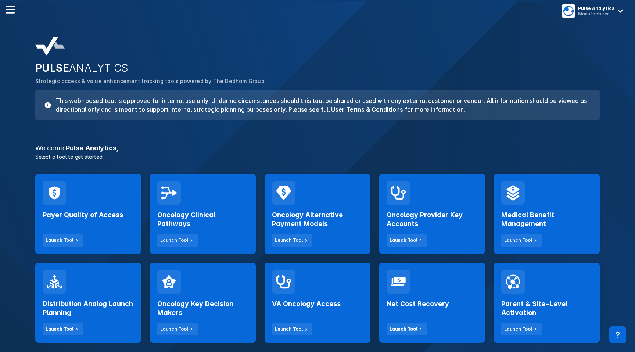 Image resolution: width=635 pixels, height=352 pixels. Describe the element at coordinates (546, 308) in the screenshot. I see `h2: Parent & Site-Level Activation` at that location.